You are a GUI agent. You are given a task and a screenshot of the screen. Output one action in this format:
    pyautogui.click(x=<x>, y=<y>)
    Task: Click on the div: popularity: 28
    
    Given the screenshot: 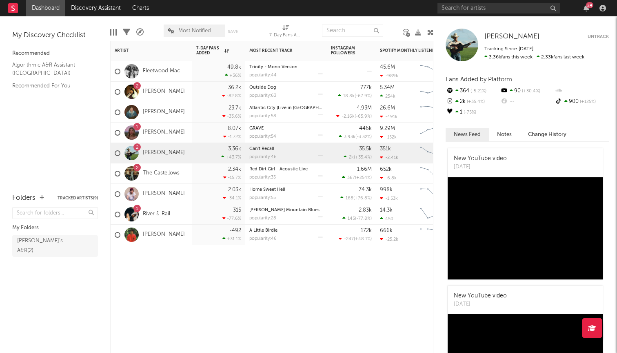 What is the action you would take?
    pyautogui.click(x=263, y=218)
    